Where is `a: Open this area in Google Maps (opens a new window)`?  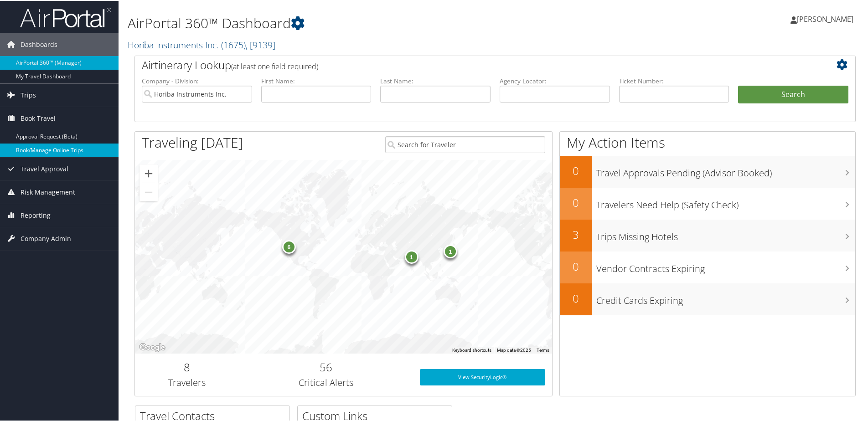
a: Open this area in Google Maps (opens a new window) is located at coordinates (153, 347).